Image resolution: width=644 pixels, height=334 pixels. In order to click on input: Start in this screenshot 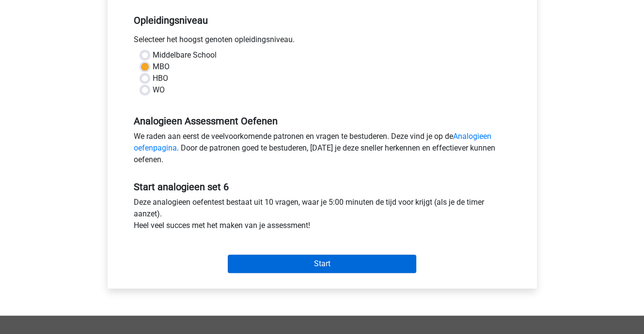, I will do `click(322, 264)`.